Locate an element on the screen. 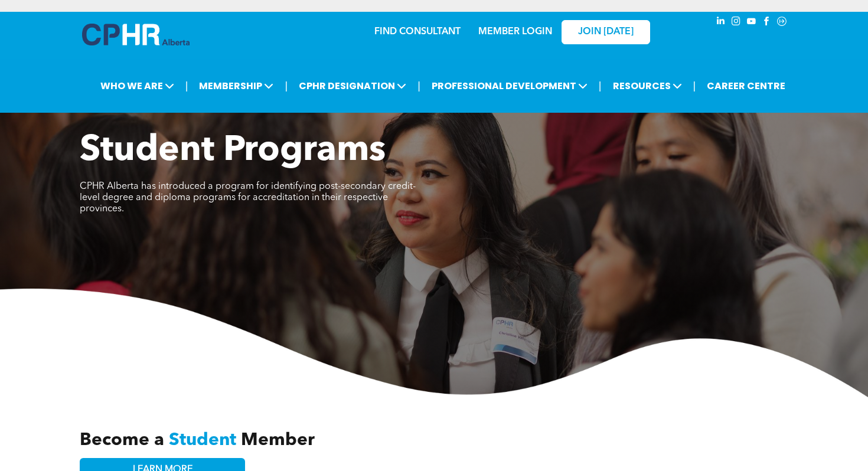 The height and width of the screenshot is (471, 868). a: linkedin is located at coordinates (721, 22).